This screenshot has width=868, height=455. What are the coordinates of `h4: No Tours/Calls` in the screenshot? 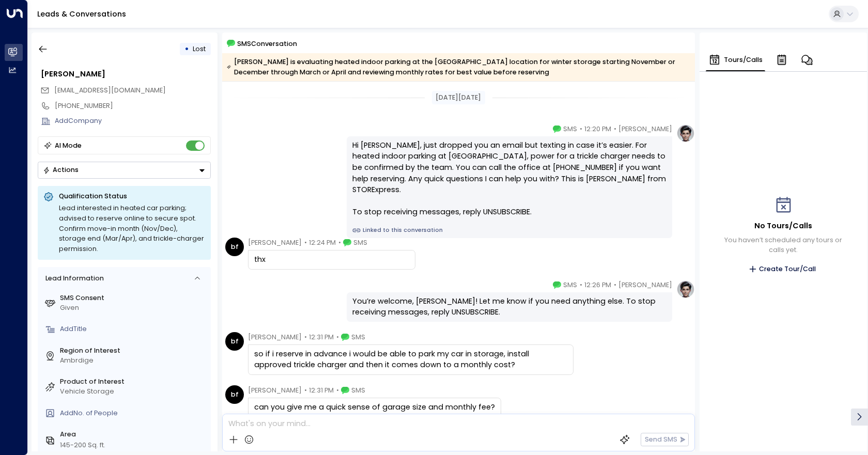 It's located at (783, 227).